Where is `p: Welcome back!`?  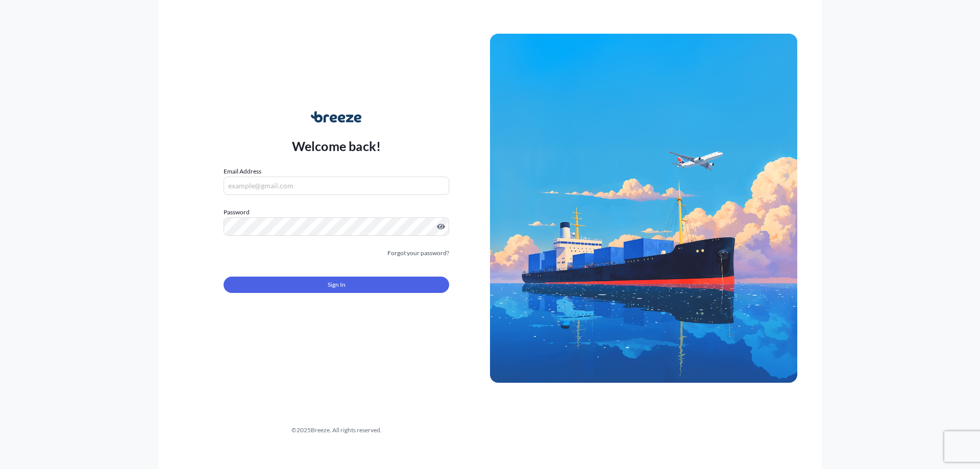 p: Welcome back! is located at coordinates (336, 146).